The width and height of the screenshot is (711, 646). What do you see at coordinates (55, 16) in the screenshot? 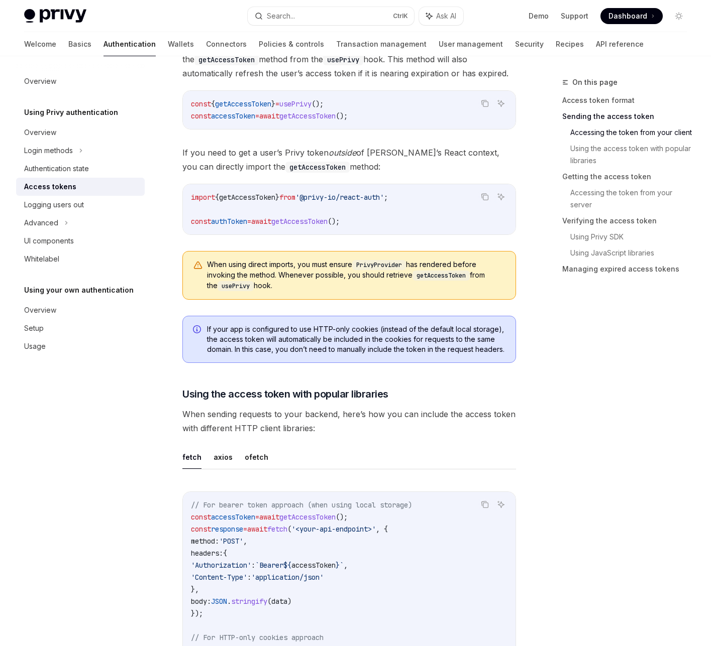
I see `img: light logo` at bounding box center [55, 16].